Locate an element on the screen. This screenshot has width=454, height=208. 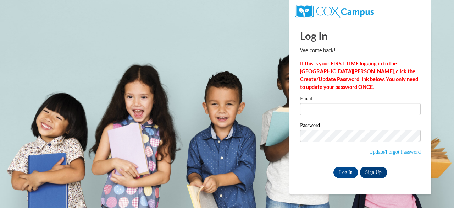
h1: Log In is located at coordinates (360, 35).